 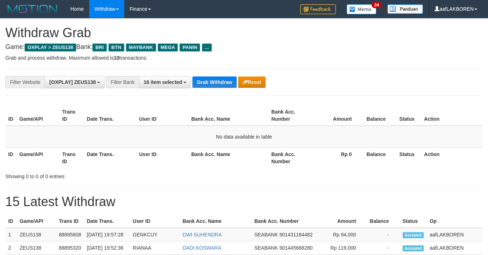 What do you see at coordinates (122, 82) in the screenshot?
I see `div: Filter Bank` at bounding box center [122, 82].